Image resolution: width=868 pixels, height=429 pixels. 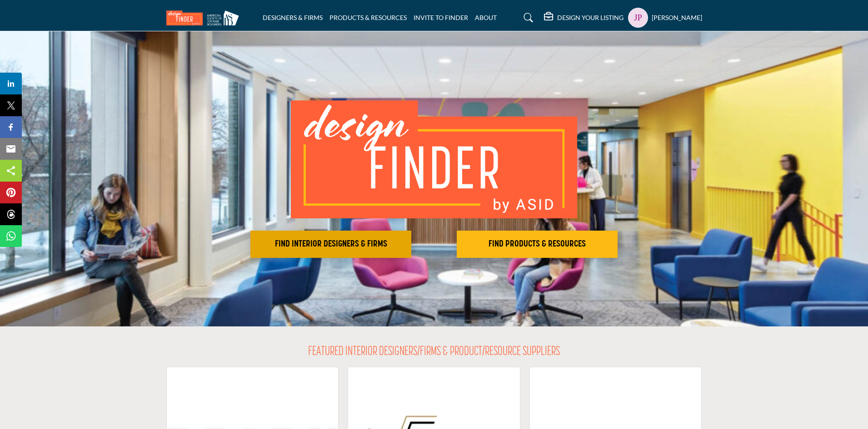 I want to click on h2: FEATURED INTERIOR DESIGNERS/FIRMS & PRODUCT/RESOURCE SUPPLIERS, so click(x=434, y=352).